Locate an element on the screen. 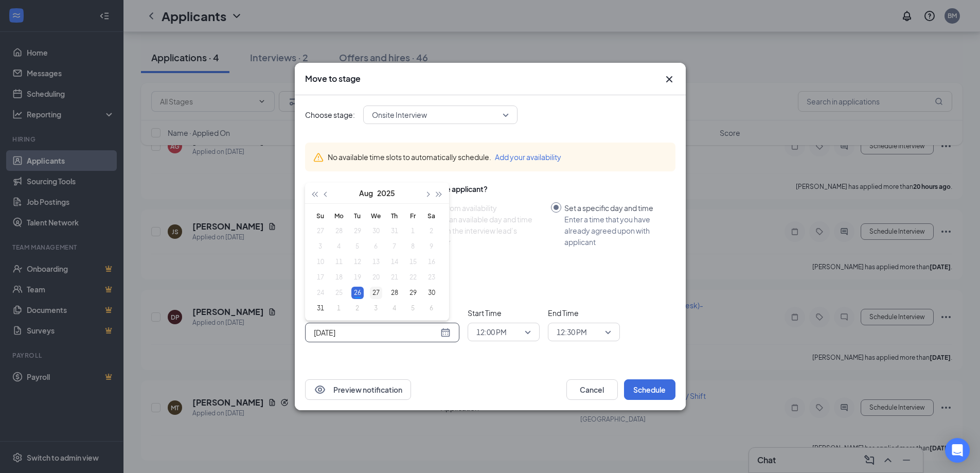 The image size is (980, 473). td: 2025-09-04 is located at coordinates (394, 308).